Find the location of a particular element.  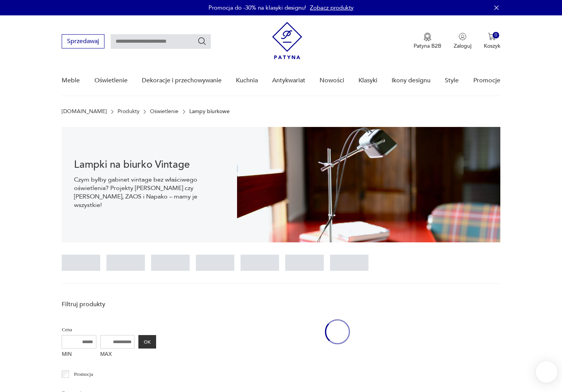

h1: Lampki na biurko Vintage is located at coordinates (149, 165).